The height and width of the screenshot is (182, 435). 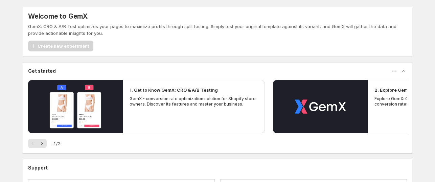 What do you see at coordinates (42, 143) in the screenshot?
I see `button: Next` at bounding box center [42, 143].